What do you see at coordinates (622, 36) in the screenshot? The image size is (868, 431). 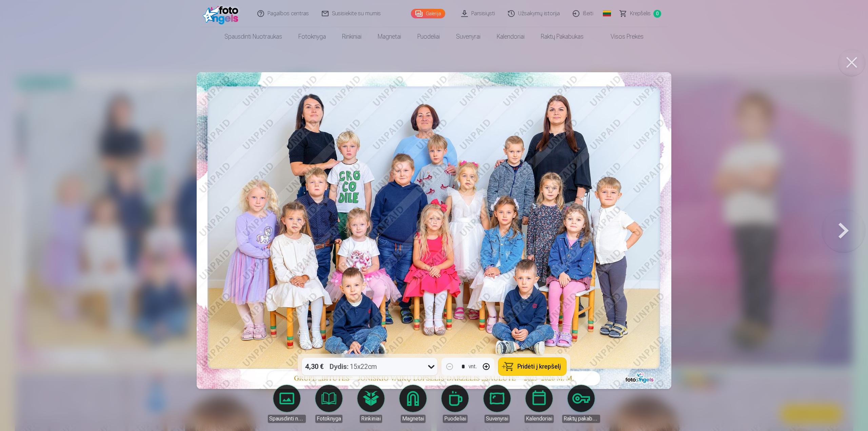 I see `a: Visos prekės` at bounding box center [622, 36].